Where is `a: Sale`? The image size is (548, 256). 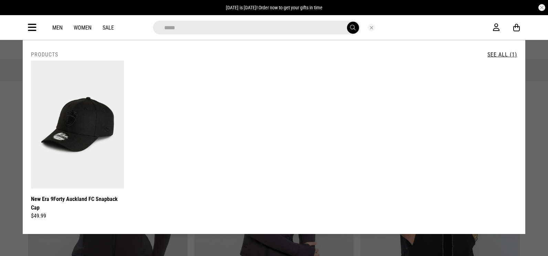
a: Sale is located at coordinates (108, 28).